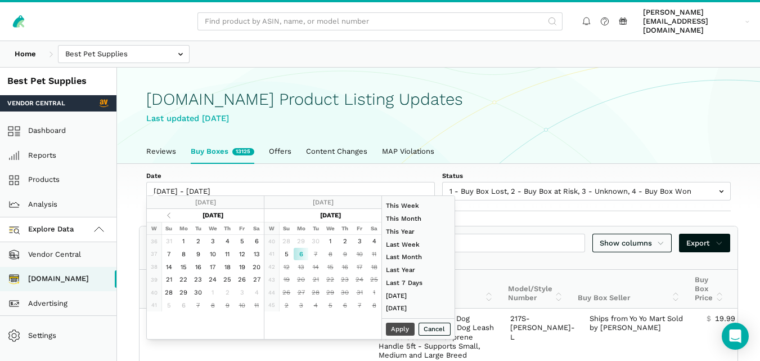 The image size is (760, 361). What do you see at coordinates (735, 336) in the screenshot?
I see `div: Open Intercom Messenger` at bounding box center [735, 336].